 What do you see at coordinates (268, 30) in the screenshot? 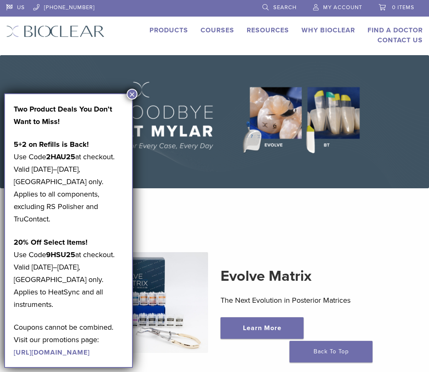
I see `a: Resources` at bounding box center [268, 30].